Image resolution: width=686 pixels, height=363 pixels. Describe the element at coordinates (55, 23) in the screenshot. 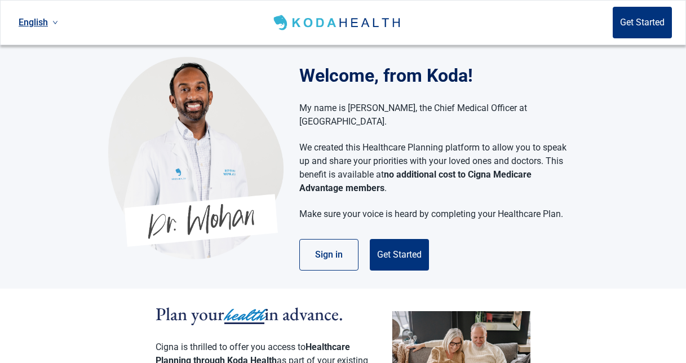

I see `span: down` at that location.